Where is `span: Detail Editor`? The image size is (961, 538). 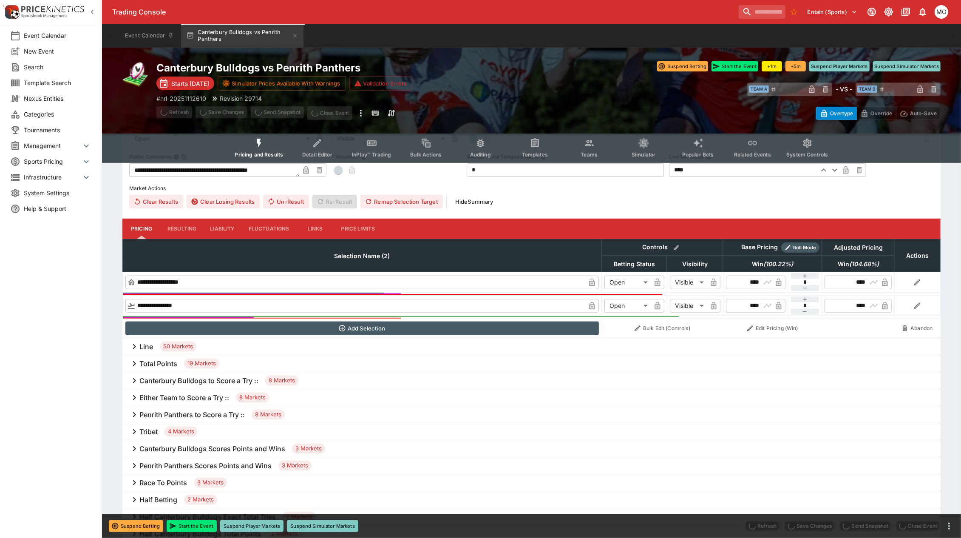
span: Detail Editor is located at coordinates (317, 154).